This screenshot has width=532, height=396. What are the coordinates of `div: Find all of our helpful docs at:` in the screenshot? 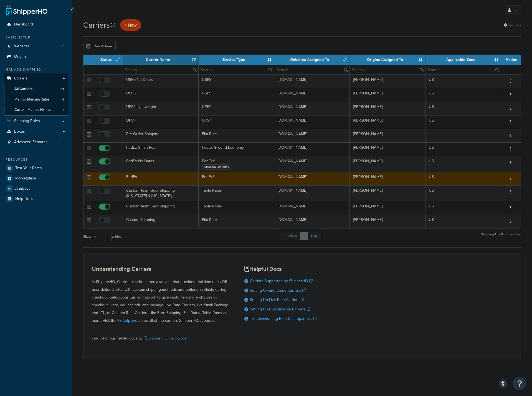 It's located at (161, 336).